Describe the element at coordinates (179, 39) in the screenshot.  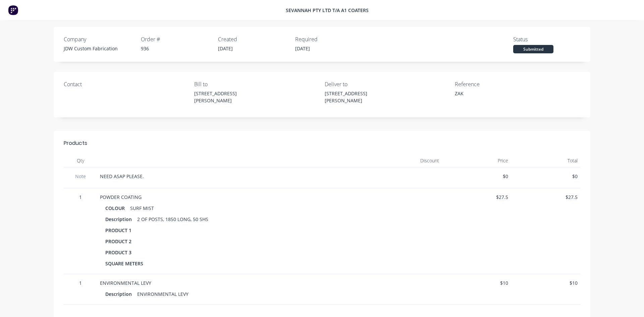
I see `div: Order #` at that location.